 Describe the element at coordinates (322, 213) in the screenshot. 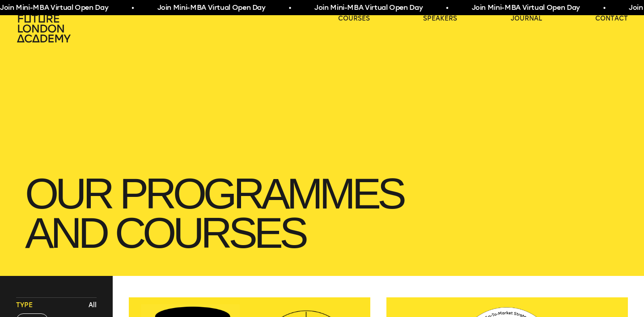

I see `h1: our Programmes and courses` at that location.